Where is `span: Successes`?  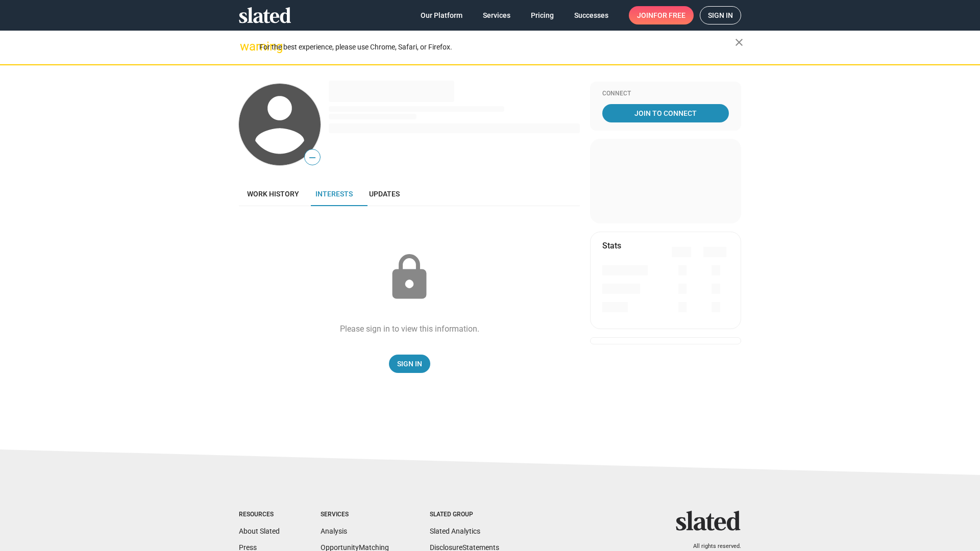
span: Successes is located at coordinates (591, 15).